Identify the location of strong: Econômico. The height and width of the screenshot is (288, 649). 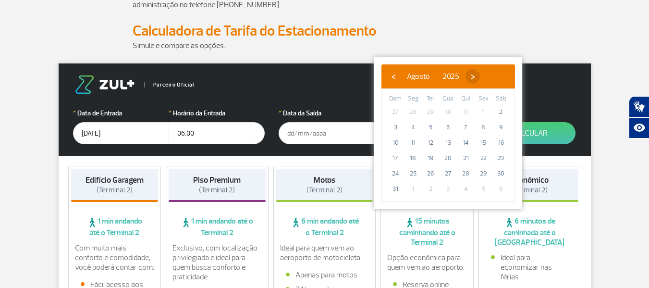
(529, 180).